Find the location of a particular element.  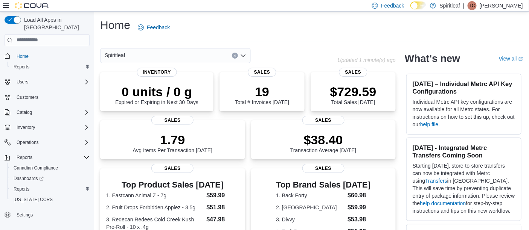

a: Canadian Compliance is located at coordinates (36, 168).